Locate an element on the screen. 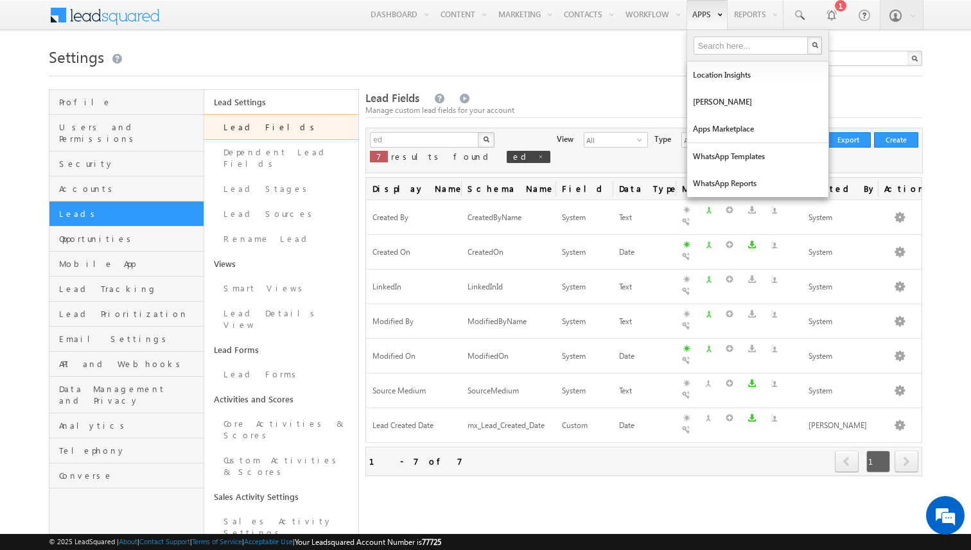 The width and height of the screenshot is (971, 550). a: Lead Stages is located at coordinates (281, 189).